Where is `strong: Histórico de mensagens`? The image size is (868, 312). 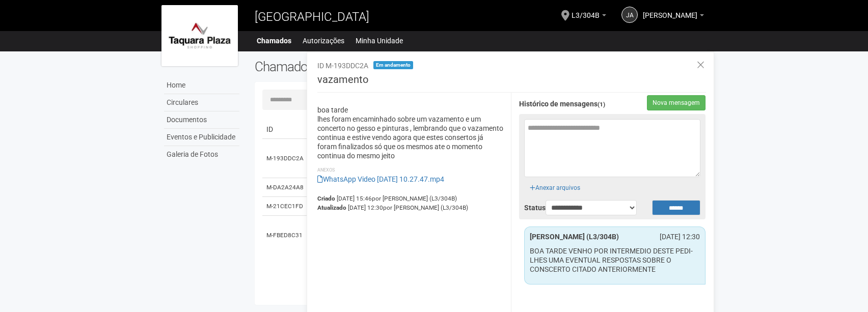 strong: Histórico de mensagens is located at coordinates (562, 104).